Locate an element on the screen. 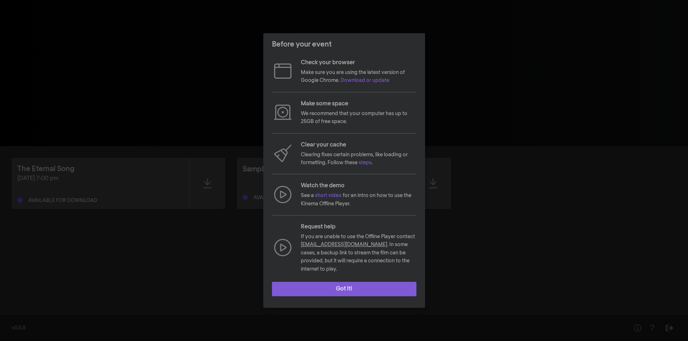 Image resolution: width=688 pixels, height=341 pixels. p: Request help is located at coordinates (359, 227).